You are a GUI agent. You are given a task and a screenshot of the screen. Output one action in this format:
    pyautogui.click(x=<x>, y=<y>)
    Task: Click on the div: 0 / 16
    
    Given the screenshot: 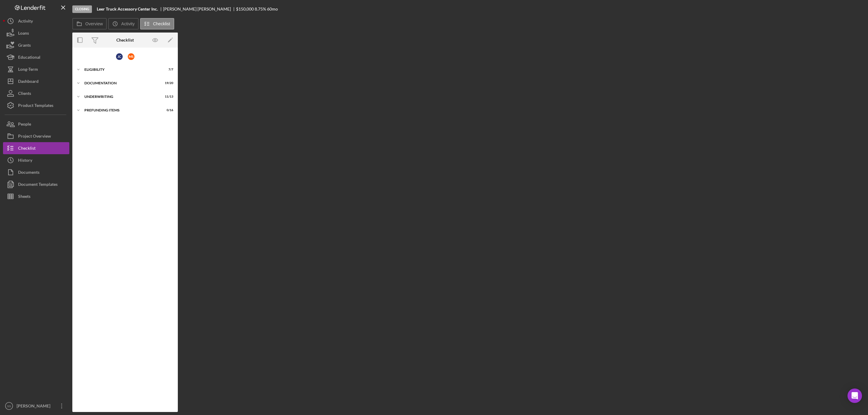 What is the action you would take?
    pyautogui.click(x=168, y=110)
    